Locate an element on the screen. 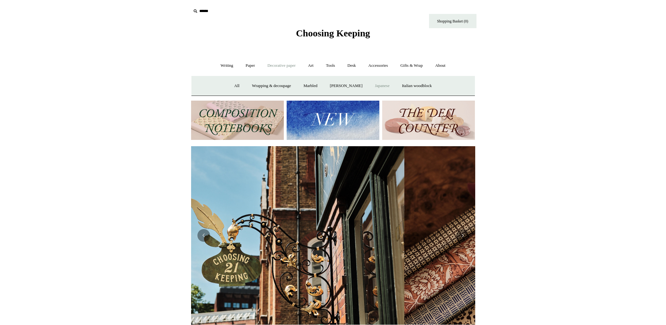 This screenshot has height=325, width=666. button: Previous is located at coordinates (204, 235).